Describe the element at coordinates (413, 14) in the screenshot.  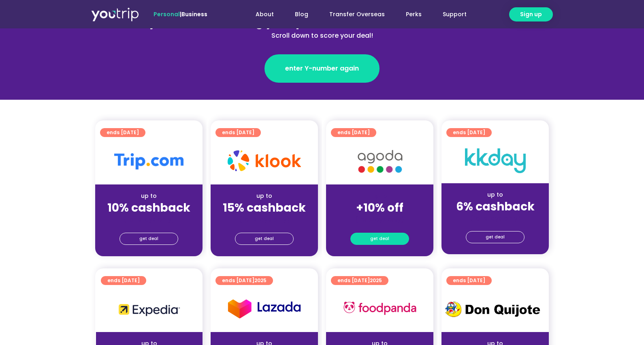
I see `a: Perks` at that location.